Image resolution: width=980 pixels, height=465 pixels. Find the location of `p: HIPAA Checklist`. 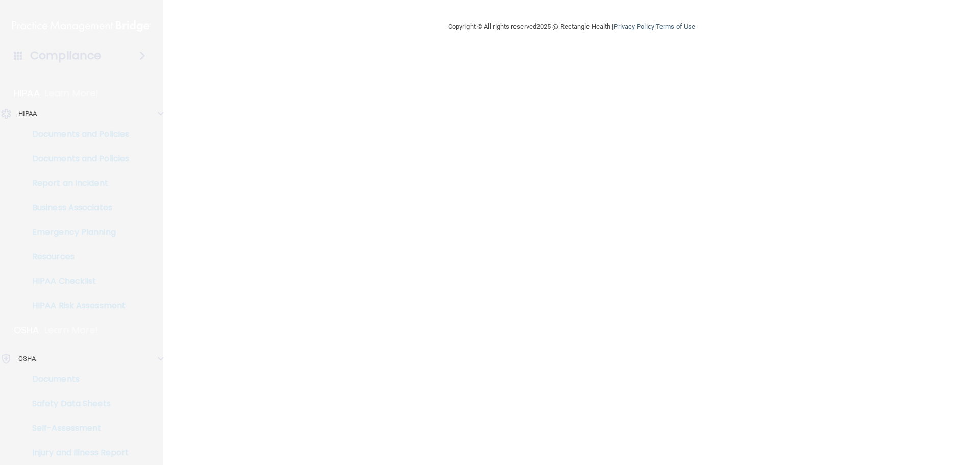

p: HIPAA Checklist is located at coordinates (76, 282).